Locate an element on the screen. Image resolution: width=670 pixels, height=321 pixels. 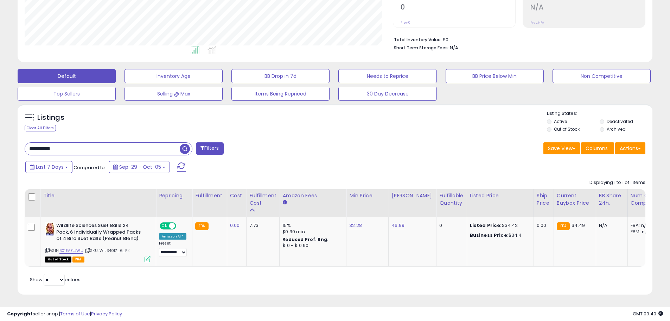
div: Preset: is located at coordinates (173, 248).